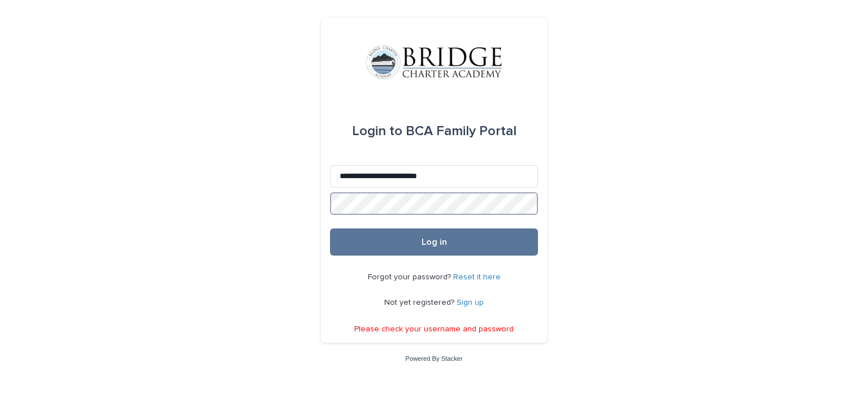  I want to click on div: BCA Family Portal, so click(434, 131).